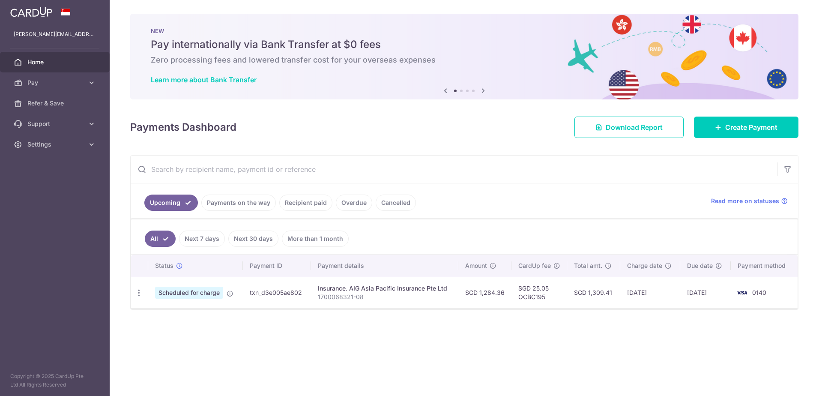  I want to click on span: Create Payment, so click(752, 127).